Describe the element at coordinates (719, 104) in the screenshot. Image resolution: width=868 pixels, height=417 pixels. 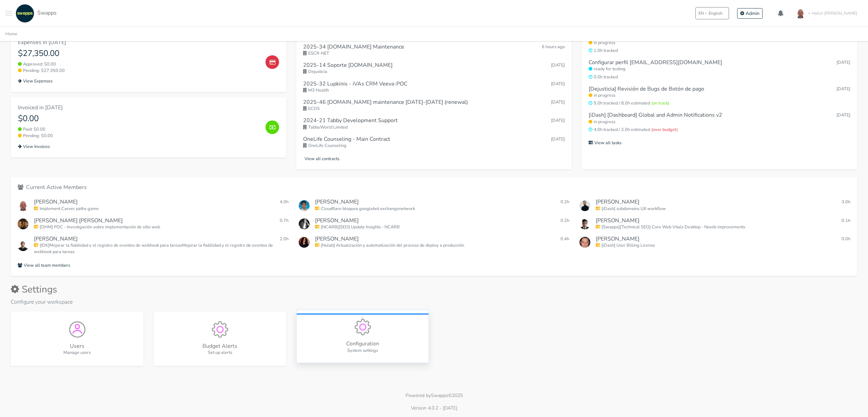
I see `small: 5.0h tracked / 8.0h estimated` at that location.